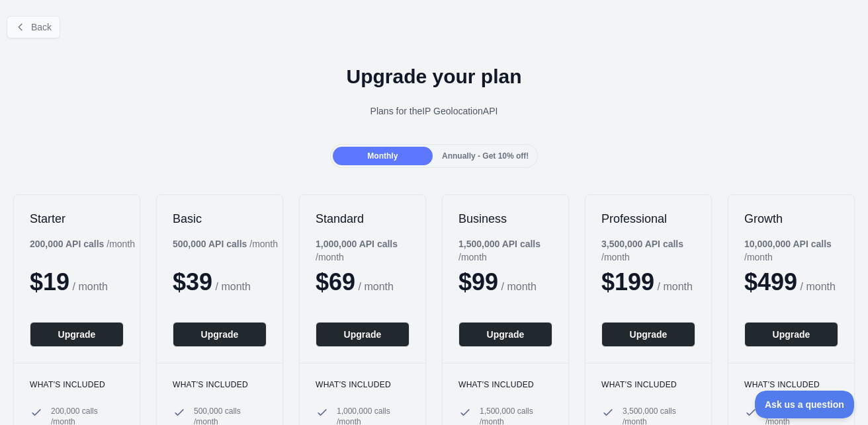 This screenshot has width=868, height=425. What do you see at coordinates (357, 244) in the screenshot?
I see `b: 1,000,000 API calls` at bounding box center [357, 244].